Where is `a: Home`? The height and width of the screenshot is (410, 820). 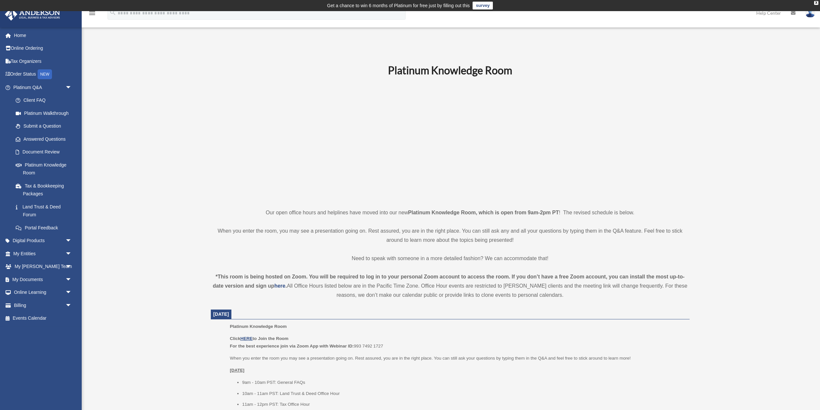
a: Home is located at coordinates (43, 35).